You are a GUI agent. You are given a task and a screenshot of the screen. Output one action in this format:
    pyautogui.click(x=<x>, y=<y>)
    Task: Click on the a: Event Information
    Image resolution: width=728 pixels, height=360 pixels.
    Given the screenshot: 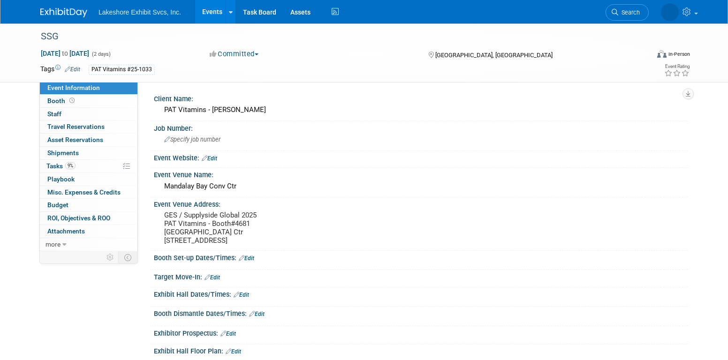 What is the action you would take?
    pyautogui.click(x=89, y=88)
    